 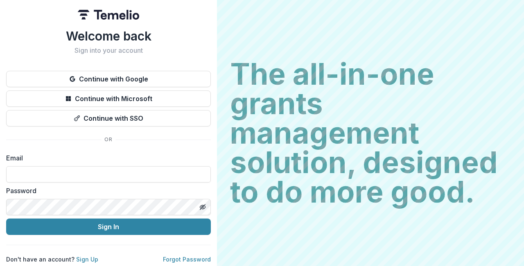 I want to click on img: Temelio, so click(x=108, y=15).